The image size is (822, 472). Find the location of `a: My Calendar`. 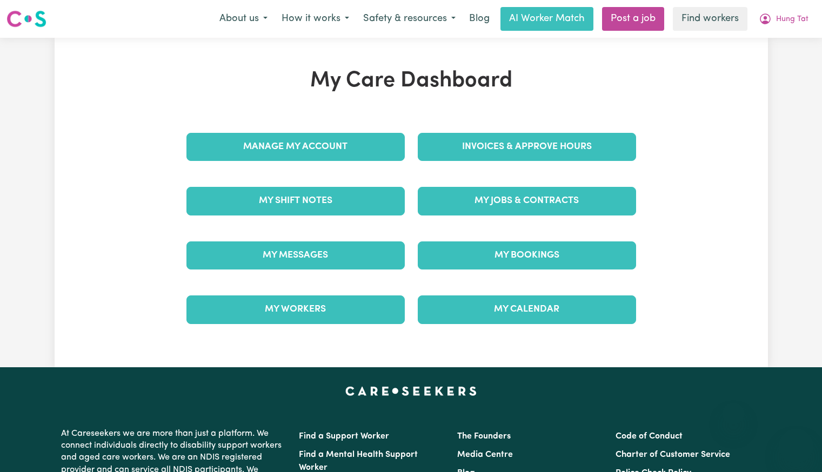

a: My Calendar is located at coordinates (527, 310).